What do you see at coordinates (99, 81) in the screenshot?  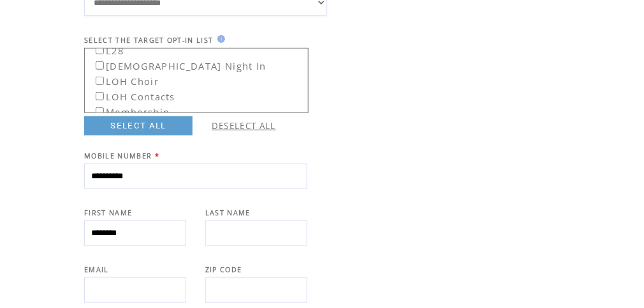 I see `input: LOH Choir` at bounding box center [99, 81].